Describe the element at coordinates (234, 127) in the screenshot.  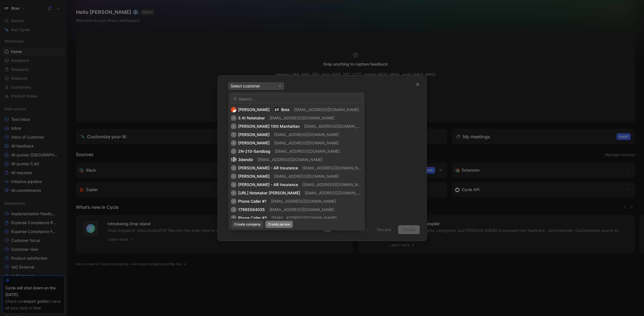
I see `div: E` at that location.